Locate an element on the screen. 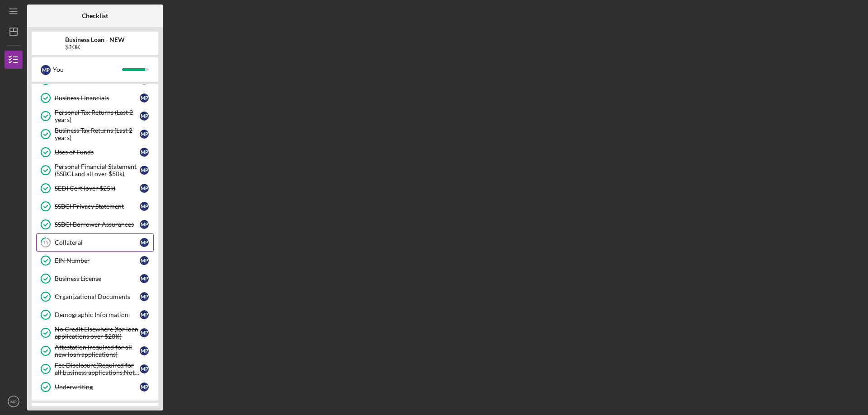  div: EIN Number is located at coordinates (97, 261).